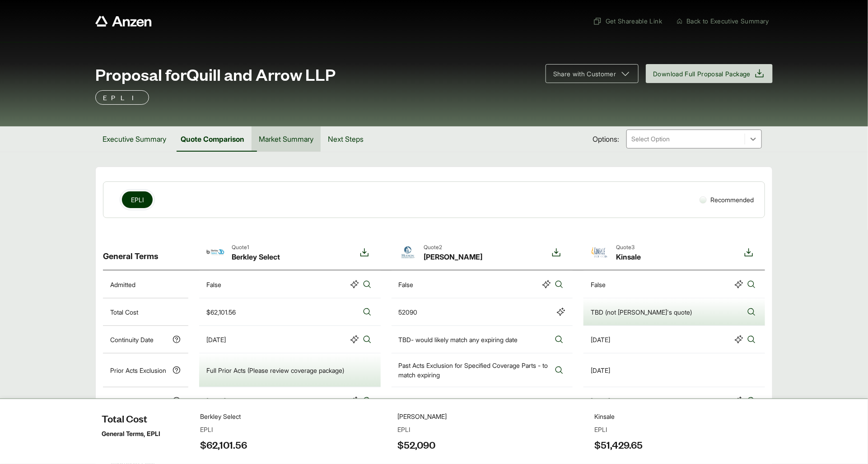 This screenshot has height=464, width=868. Describe the element at coordinates (474, 370) in the screenshot. I see `div: Past Acts Exclusion for Specified Coverage Parts - to match expiring` at that location.